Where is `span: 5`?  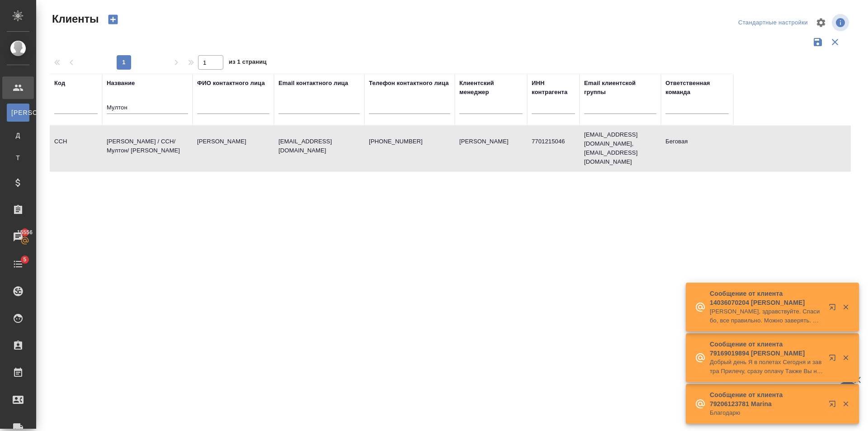
span: 5 is located at coordinates (25, 259).